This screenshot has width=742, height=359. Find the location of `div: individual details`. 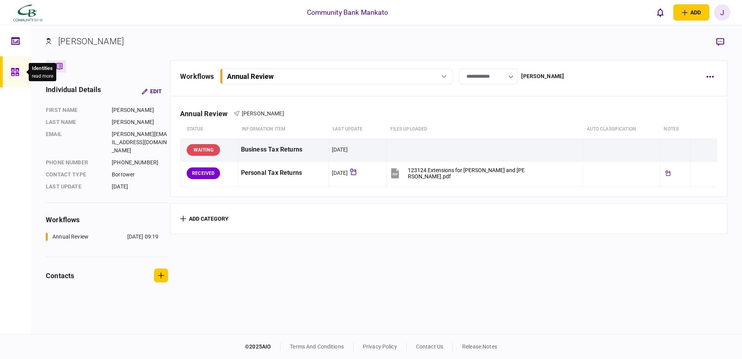

div: individual details is located at coordinates (73, 91).